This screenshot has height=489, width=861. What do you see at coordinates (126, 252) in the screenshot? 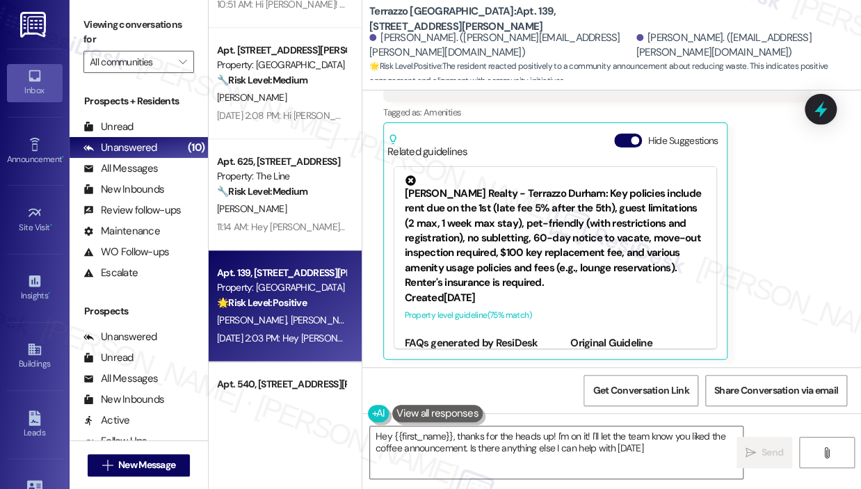
I see `div: WO Follow-ups` at bounding box center [126, 252].